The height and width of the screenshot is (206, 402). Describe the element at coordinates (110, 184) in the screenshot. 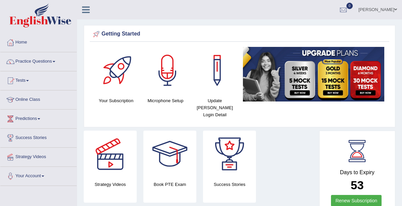

I see `h4: Strategy Videos` at that location.